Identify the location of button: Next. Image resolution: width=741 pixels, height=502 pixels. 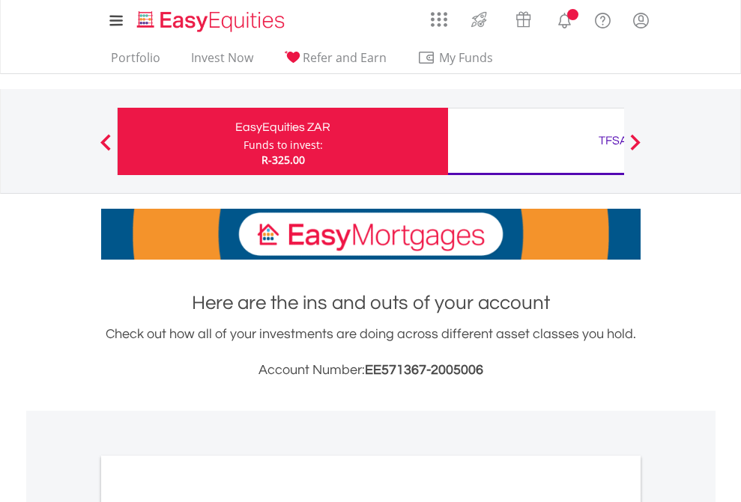
(635, 149).